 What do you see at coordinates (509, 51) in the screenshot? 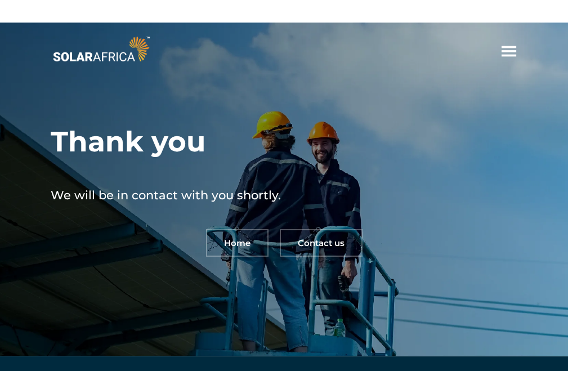
I see `a: hello` at bounding box center [509, 51].